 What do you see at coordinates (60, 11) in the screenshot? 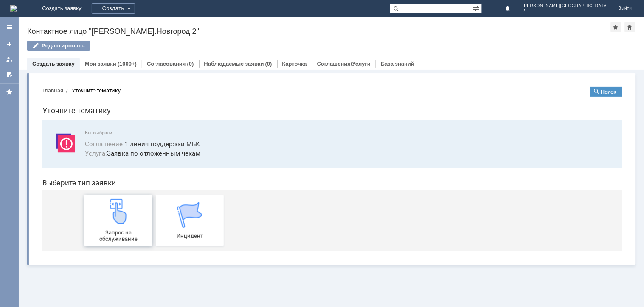
I see `div: Уточните тематику` at bounding box center [60, 11].